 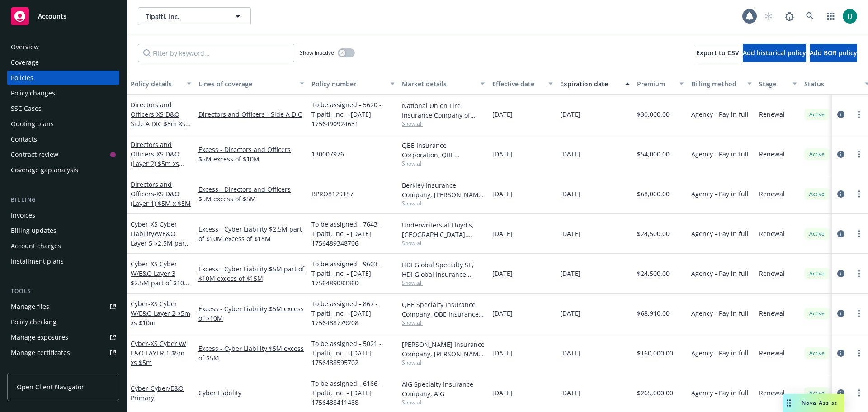 I want to click on a: Cyber, so click(x=157, y=393).